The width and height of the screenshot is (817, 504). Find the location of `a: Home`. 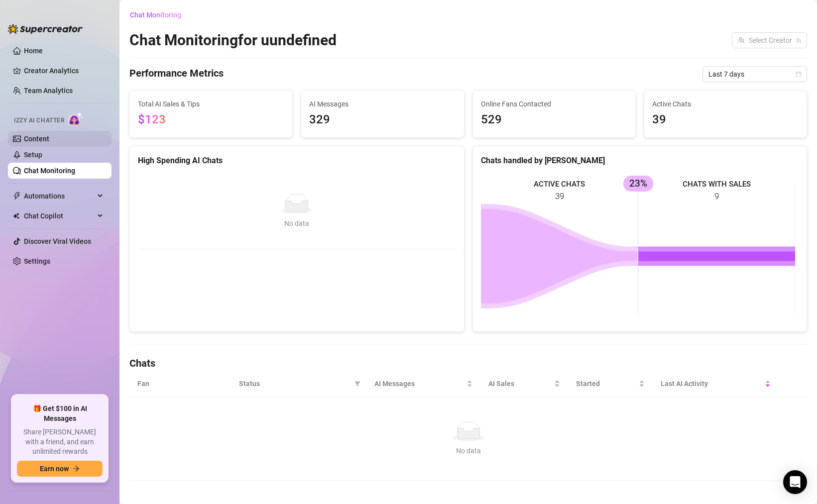

a: Home is located at coordinates (34, 51).